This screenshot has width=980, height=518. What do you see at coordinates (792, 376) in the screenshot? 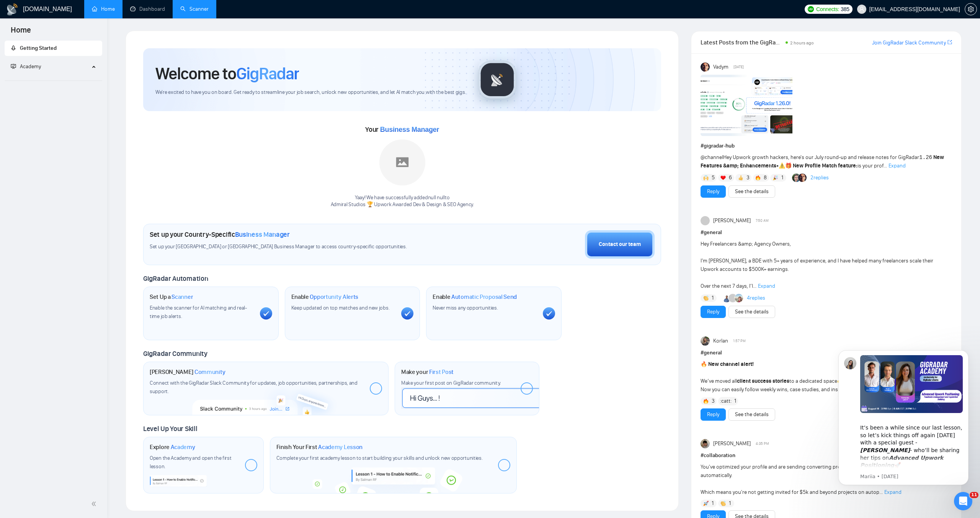
I see `span: We’ve moved all to a dedicated space . Now you can easily follow weekly wins, case studies, and i...` at bounding box center [792, 376].